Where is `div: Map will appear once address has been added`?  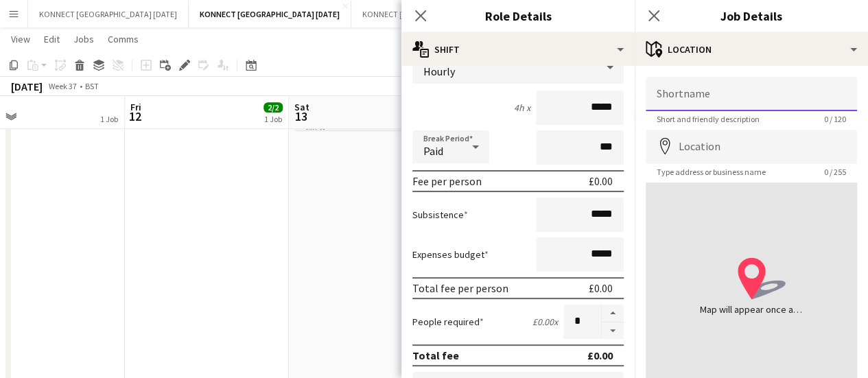
div: Map will appear once address has been added is located at coordinates (751, 309).